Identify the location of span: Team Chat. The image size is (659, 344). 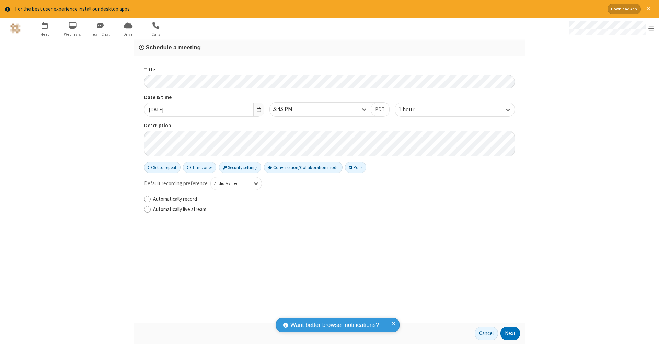
(100, 34).